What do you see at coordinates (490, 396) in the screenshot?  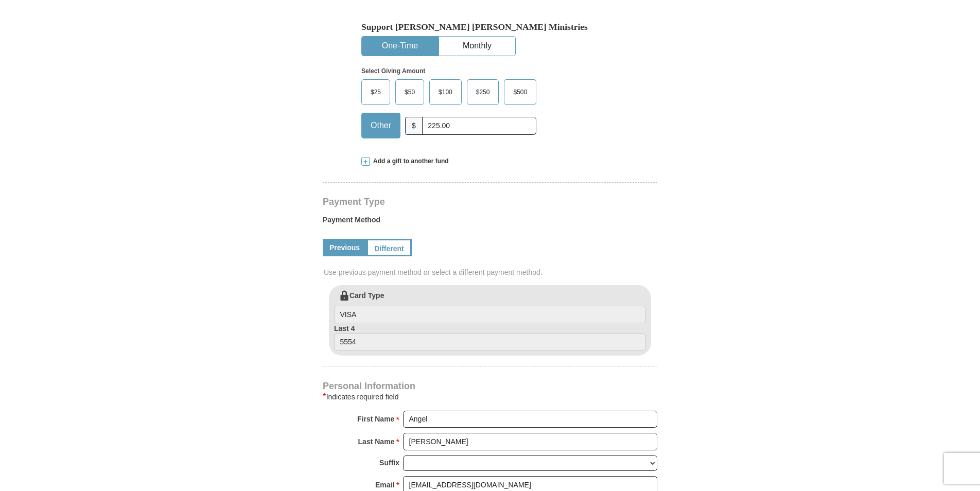 I see `div: Indicates required field` at bounding box center [490, 396].